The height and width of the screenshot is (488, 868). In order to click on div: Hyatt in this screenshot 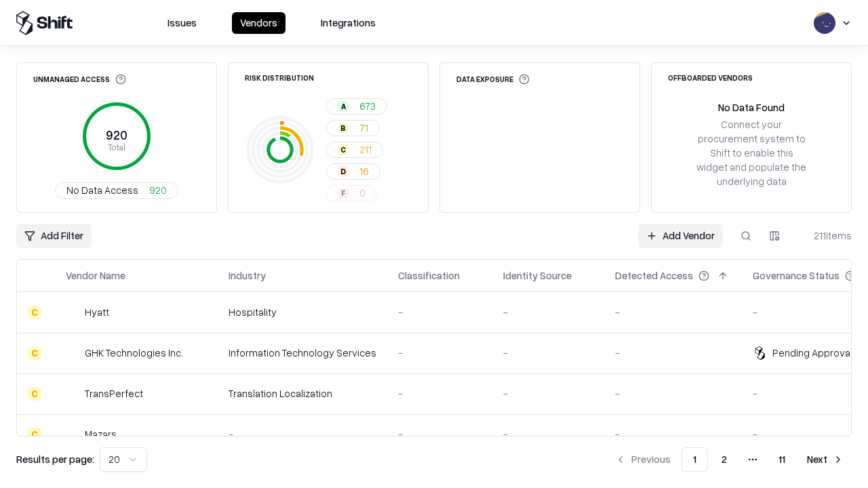, I will do `click(97, 312)`.